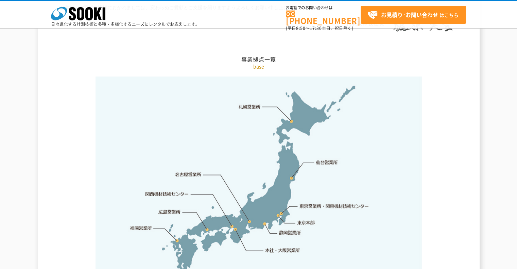  I want to click on a: 広島営業所, so click(170, 212).